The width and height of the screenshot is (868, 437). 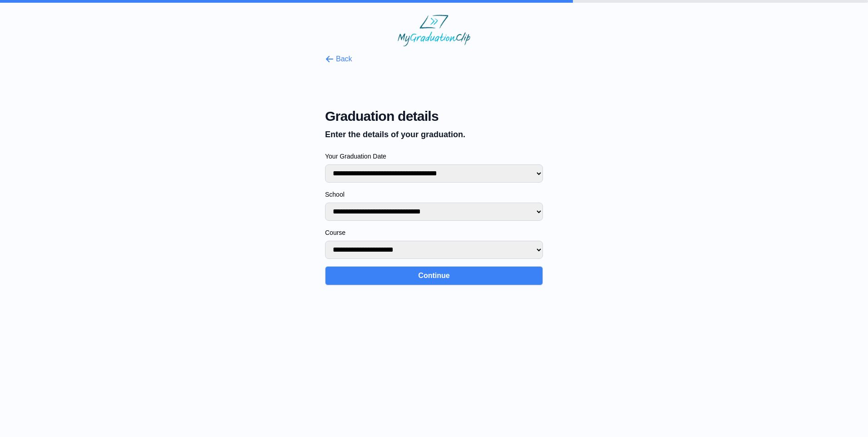 I want to click on img: MyGraduationClip, so click(x=434, y=30).